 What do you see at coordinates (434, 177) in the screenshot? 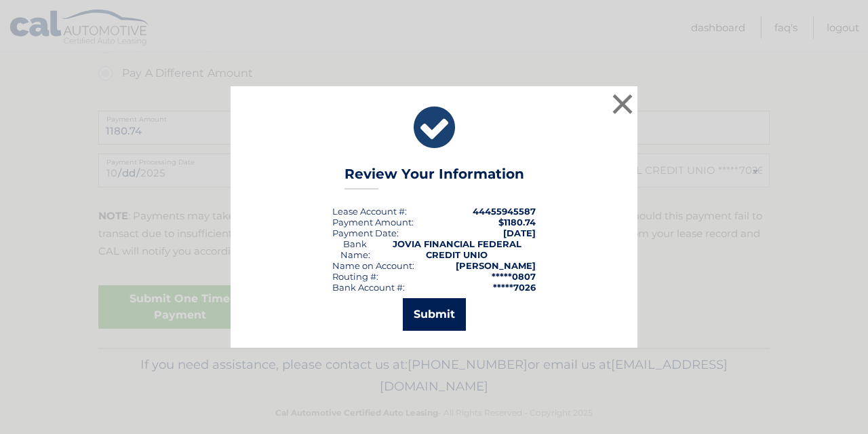
I see `h3: Review Your Information` at bounding box center [434, 177].